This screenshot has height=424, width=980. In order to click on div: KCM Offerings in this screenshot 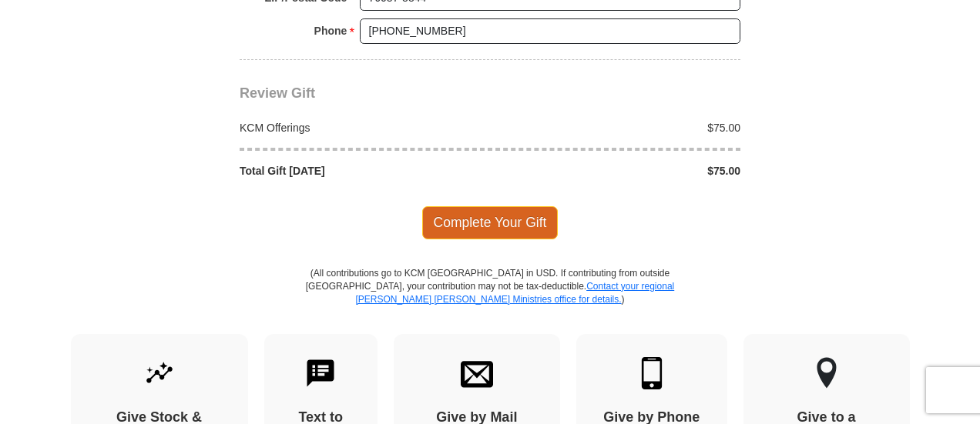, I will do `click(361, 128)`.